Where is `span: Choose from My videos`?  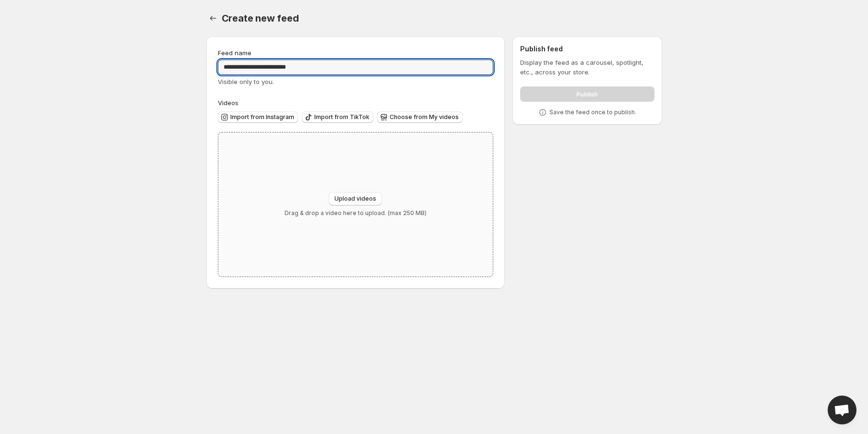 span: Choose from My videos is located at coordinates (424, 117).